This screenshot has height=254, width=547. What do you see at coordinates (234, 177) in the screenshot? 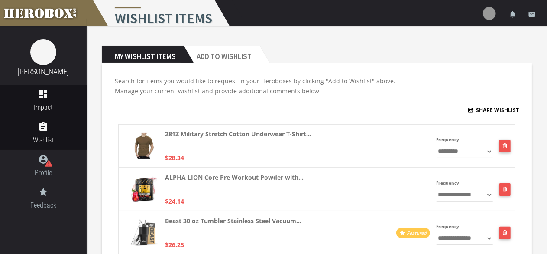
I see `strong: ALPHA LION Core Pre Workout Powder with...` at bounding box center [234, 177].